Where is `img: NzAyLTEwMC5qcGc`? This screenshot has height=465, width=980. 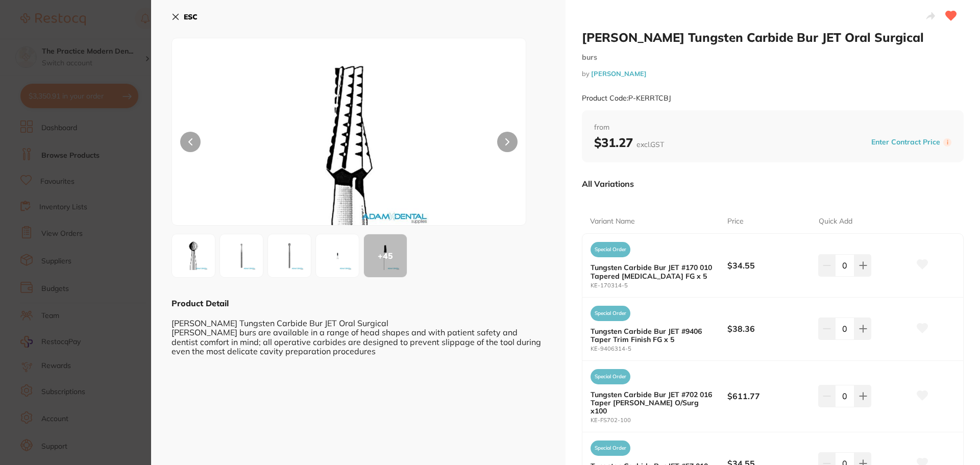 img: NzAyLTEwMC5qcGc is located at coordinates (338, 255).